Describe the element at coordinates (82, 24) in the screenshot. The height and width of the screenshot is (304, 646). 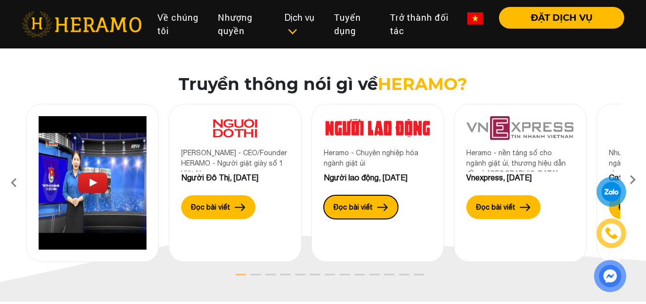
I see `img: heramo-logo.png` at that location.